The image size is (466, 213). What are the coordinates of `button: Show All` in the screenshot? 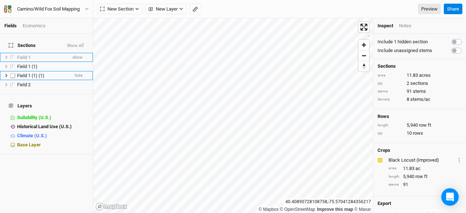 It's located at (75, 46).